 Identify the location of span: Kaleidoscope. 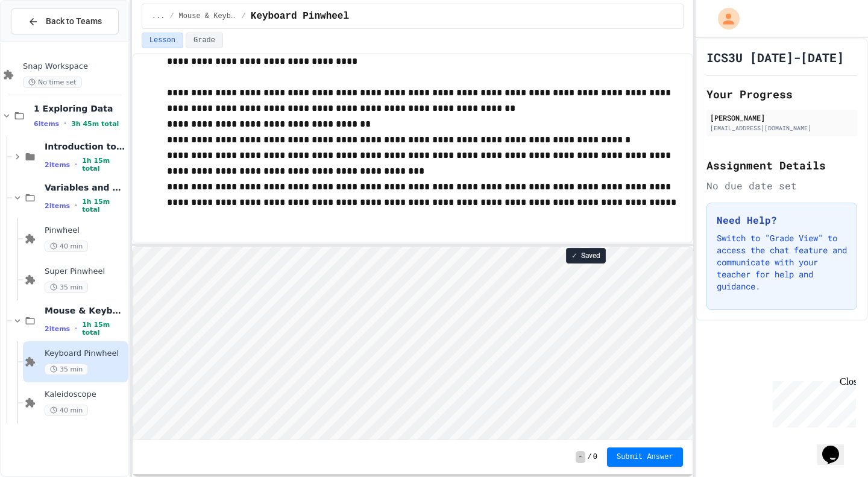
(85, 394).